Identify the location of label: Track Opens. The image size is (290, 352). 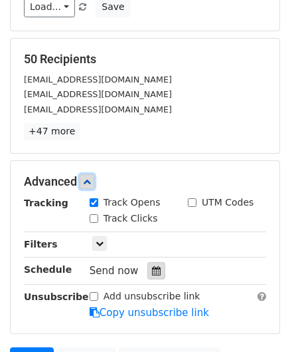
(132, 202).